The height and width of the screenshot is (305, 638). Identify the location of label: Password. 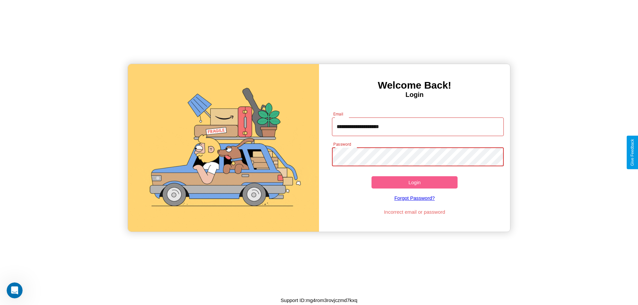
(342, 144).